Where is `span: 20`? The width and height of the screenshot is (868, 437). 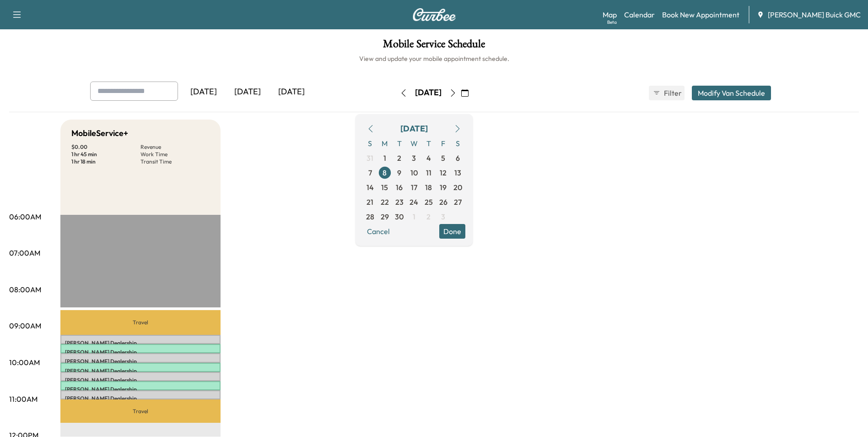
span: 20 is located at coordinates (458, 187).